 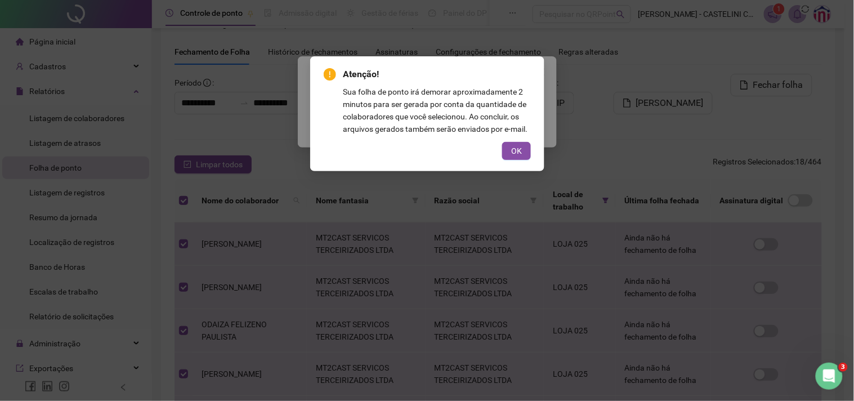 I want to click on span: OK, so click(x=516, y=151).